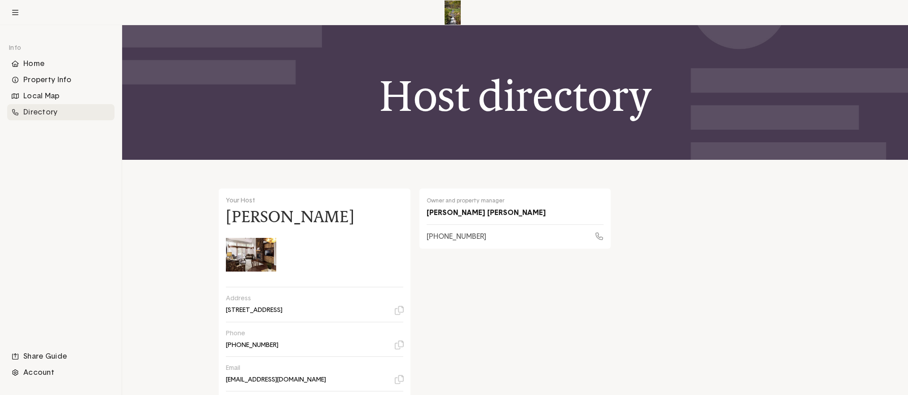 The image size is (908, 395). What do you see at coordinates (311, 334) in the screenshot?
I see `p: Phone` at bounding box center [311, 334].